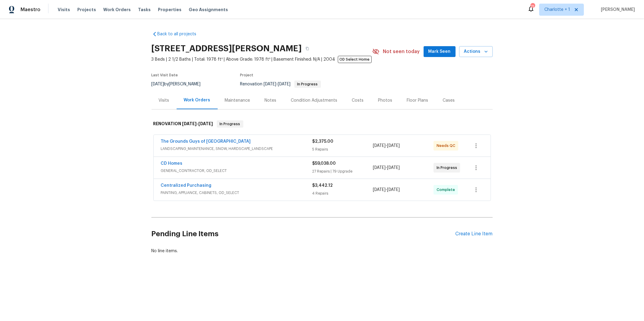 Image resolution: width=644 pixels, height=321 pixels. I want to click on div: 71, so click(533, 6).